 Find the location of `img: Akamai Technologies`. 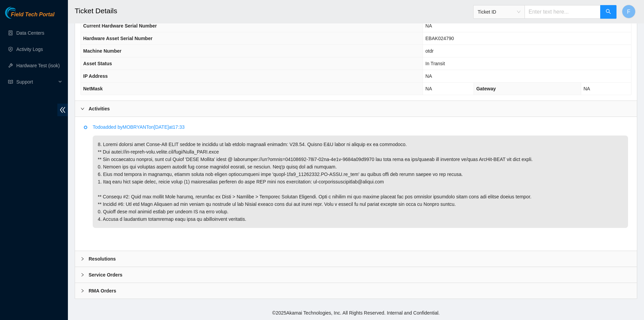

img: Akamai Technologies is located at coordinates (19, 13).